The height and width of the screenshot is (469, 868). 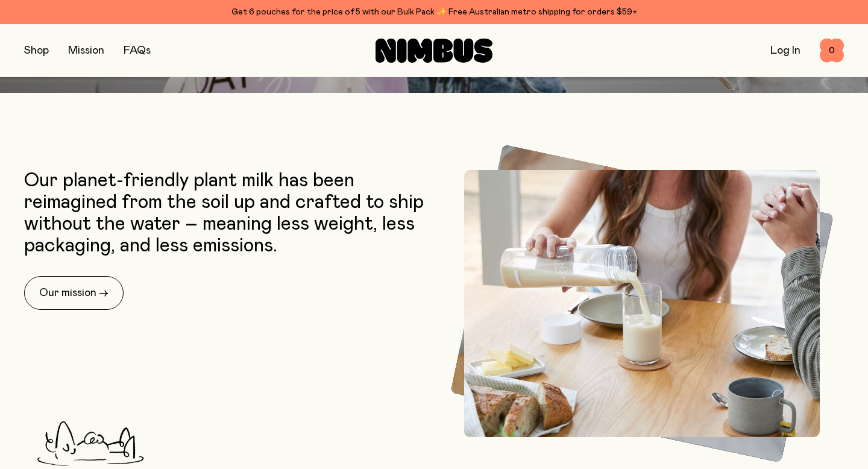 I want to click on a: FAQs, so click(x=137, y=51).